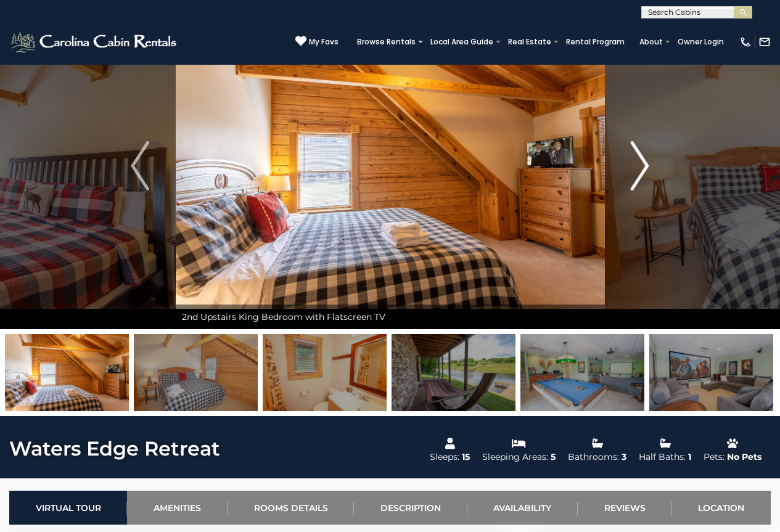 Image resolution: width=780 pixels, height=532 pixels. Describe the element at coordinates (462, 42) in the screenshot. I see `a: Local Area Guide` at that location.